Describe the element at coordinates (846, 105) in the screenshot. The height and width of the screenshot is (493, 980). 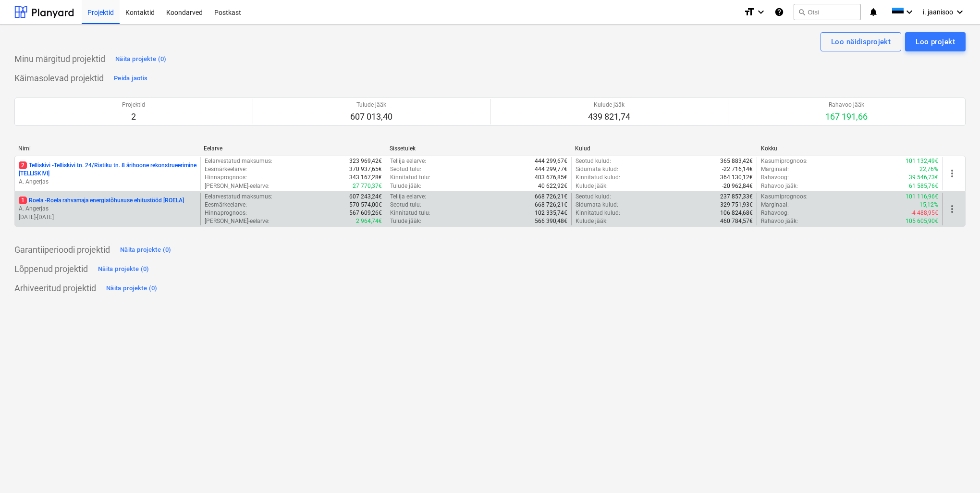
I see `p: Rahavoo jääk` at that location.